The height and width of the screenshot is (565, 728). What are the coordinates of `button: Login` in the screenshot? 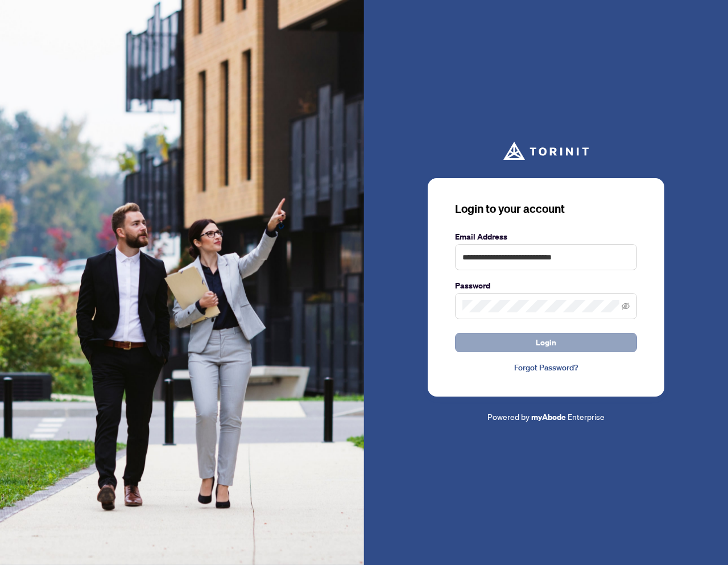 It's located at (546, 343).